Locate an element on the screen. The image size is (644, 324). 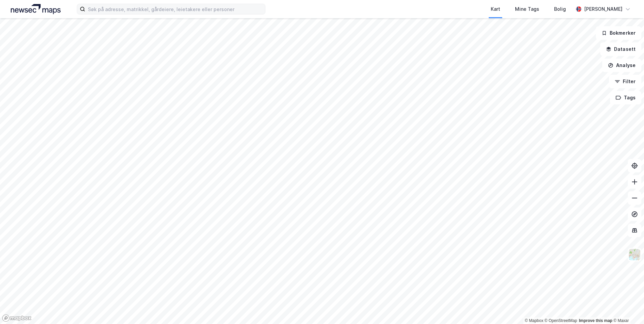
div: Mine Tags is located at coordinates (527, 9).